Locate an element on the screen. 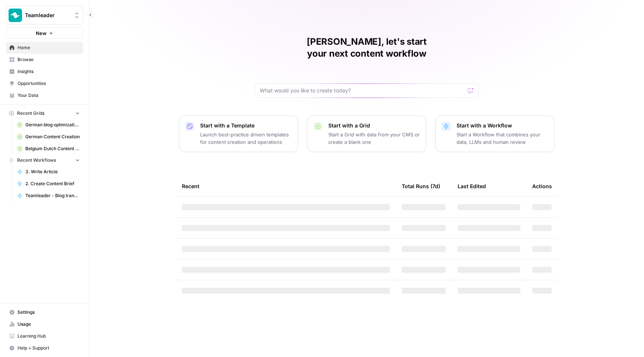  a: Settings is located at coordinates (44, 312).